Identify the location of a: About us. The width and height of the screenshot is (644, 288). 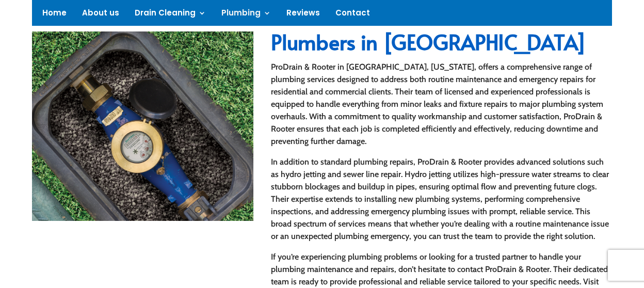
(101, 15).